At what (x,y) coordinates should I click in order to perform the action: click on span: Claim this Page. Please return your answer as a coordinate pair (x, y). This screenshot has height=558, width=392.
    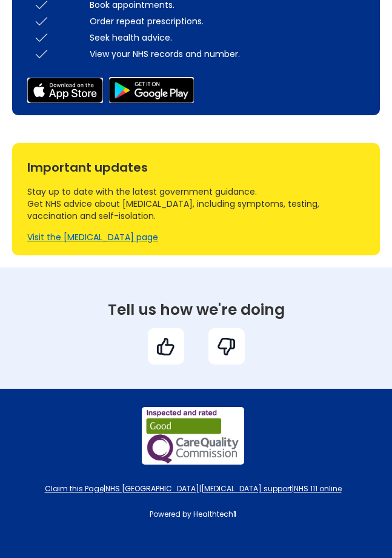
    Looking at the image, I should click on (74, 488).